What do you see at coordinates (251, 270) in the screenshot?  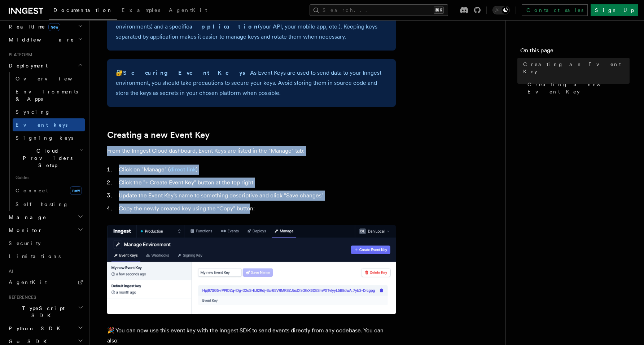 I see `img: A newly created Event Key in the Inngest Cloud dashboard` at bounding box center [251, 270].